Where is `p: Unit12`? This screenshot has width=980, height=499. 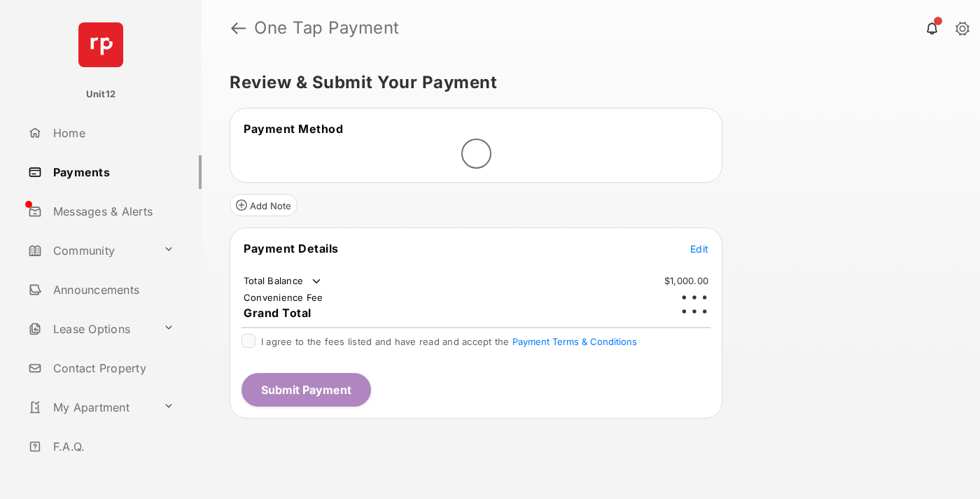
p: Unit12 is located at coordinates (101, 94).